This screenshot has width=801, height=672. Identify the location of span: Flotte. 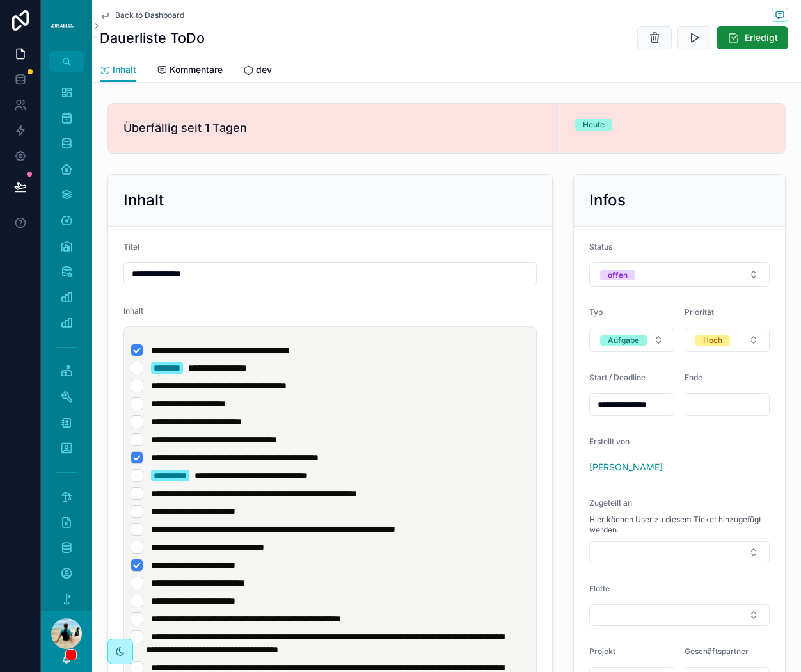
(599, 588).